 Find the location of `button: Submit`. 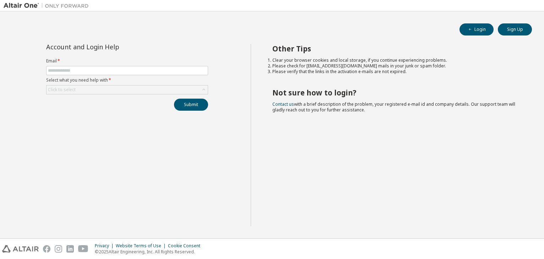

button: Submit is located at coordinates (191, 105).